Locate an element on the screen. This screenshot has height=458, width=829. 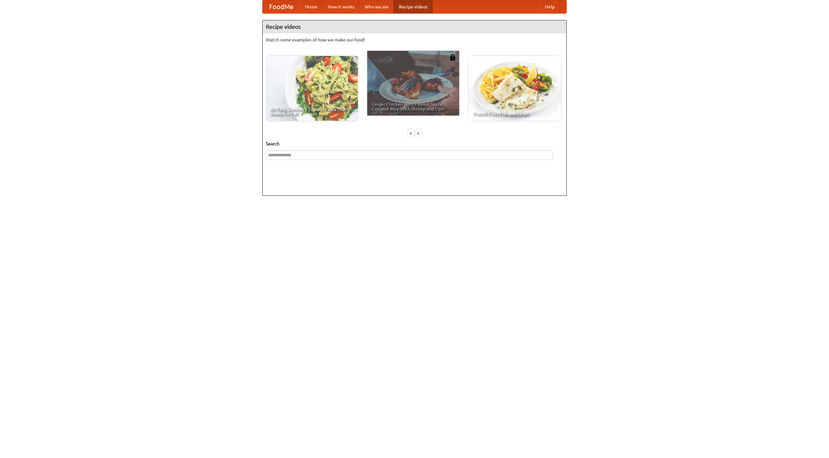
a: Recipe videos is located at coordinates (413, 7).